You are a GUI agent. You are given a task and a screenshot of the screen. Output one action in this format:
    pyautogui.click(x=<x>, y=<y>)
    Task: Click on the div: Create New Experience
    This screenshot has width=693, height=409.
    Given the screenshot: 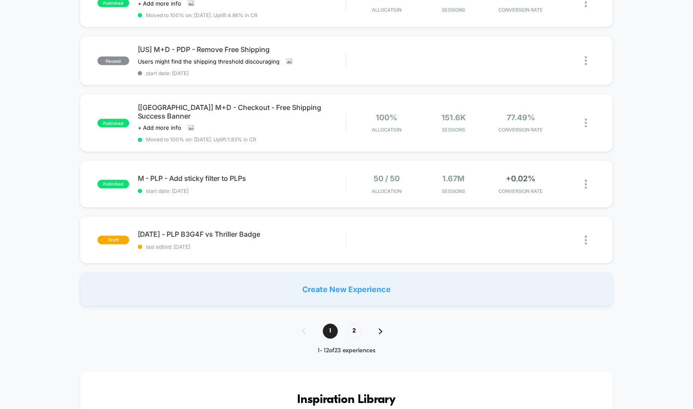 What is the action you would take?
    pyautogui.click(x=346, y=289)
    